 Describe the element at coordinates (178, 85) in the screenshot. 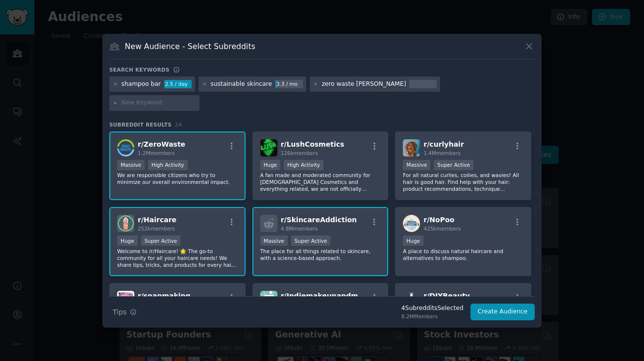

I see `div: 2.5 / day` at that location.